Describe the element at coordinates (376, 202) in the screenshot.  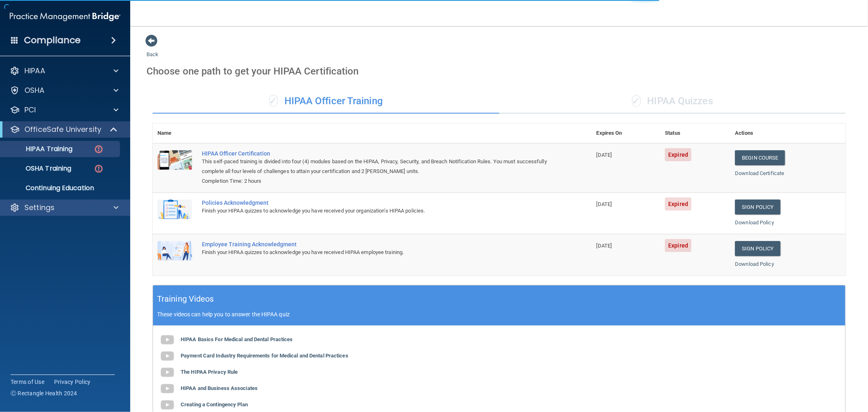
I see `div: Policies Acknowledgment` at that location.